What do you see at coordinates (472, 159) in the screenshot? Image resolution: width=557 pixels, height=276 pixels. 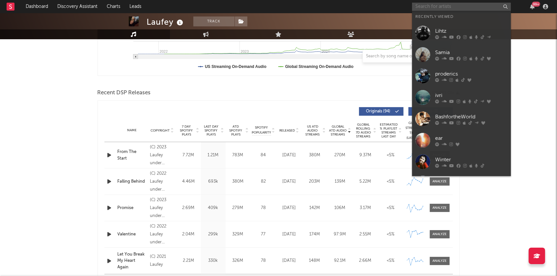 I see `div: Winter` at bounding box center [472, 159].